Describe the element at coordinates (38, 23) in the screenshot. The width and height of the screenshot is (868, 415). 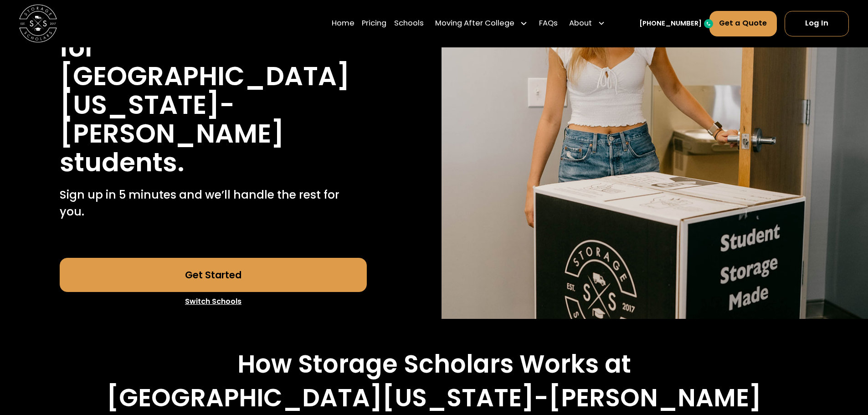
I see `img: Storage Scholars main logo` at that location.